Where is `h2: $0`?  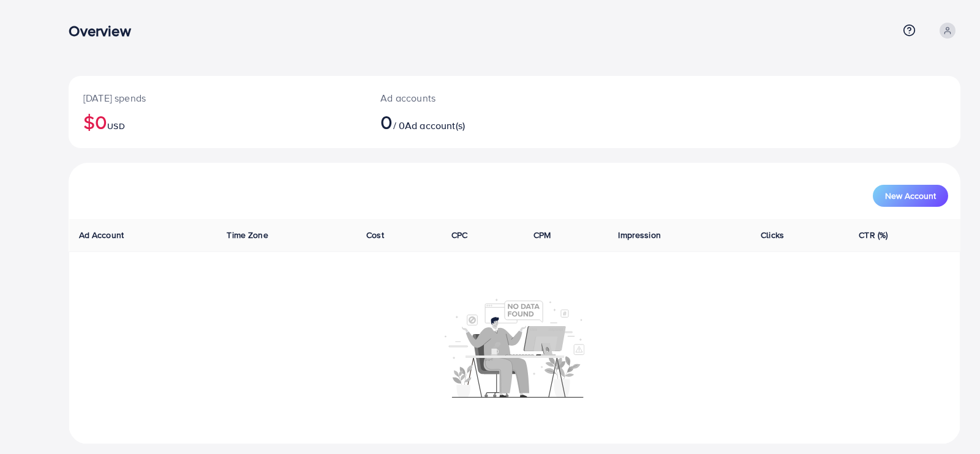
h2: $0 is located at coordinates (217, 121).